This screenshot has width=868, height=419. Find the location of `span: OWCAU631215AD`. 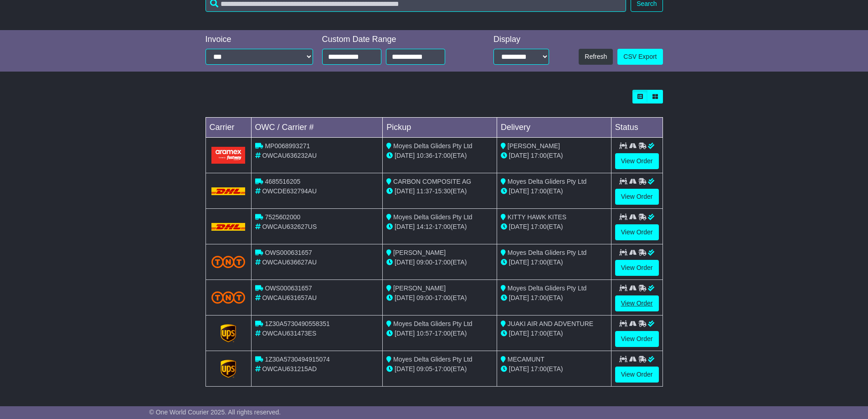

span: OWCAU631215AD is located at coordinates (289, 369).